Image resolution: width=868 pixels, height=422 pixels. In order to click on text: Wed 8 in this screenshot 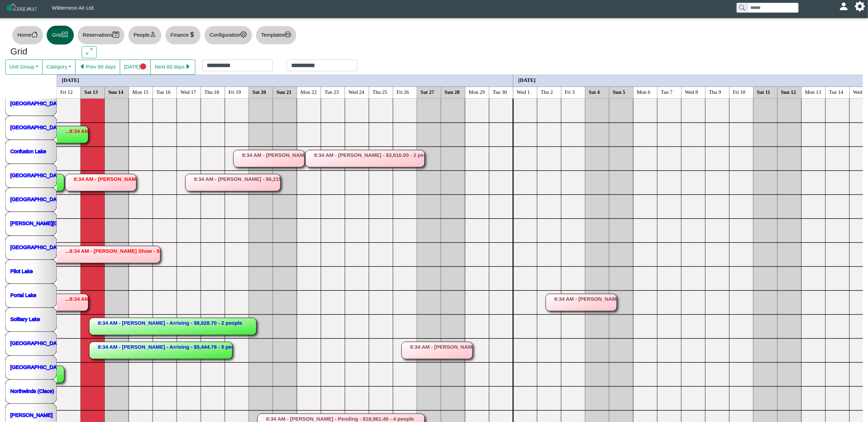, I will do `click(691, 92)`.